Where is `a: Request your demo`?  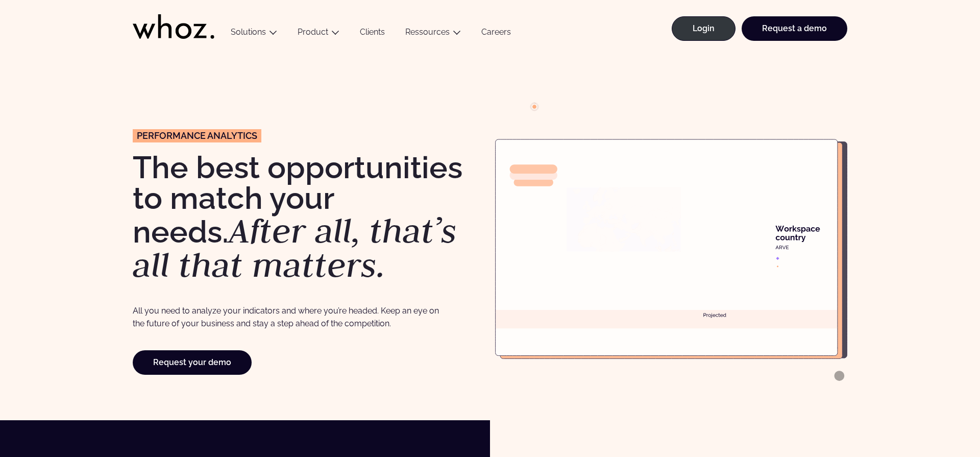 a: Request your demo is located at coordinates (192, 363).